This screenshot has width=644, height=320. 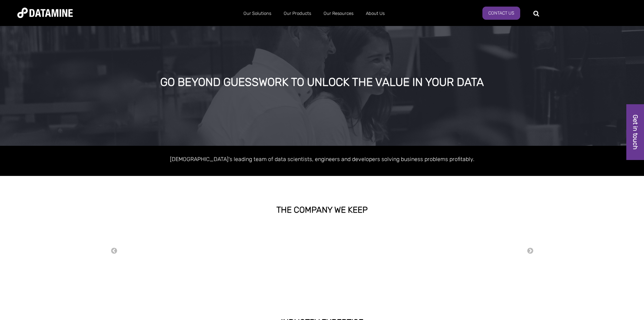 I want to click on a: Our Solutions, so click(x=257, y=14).